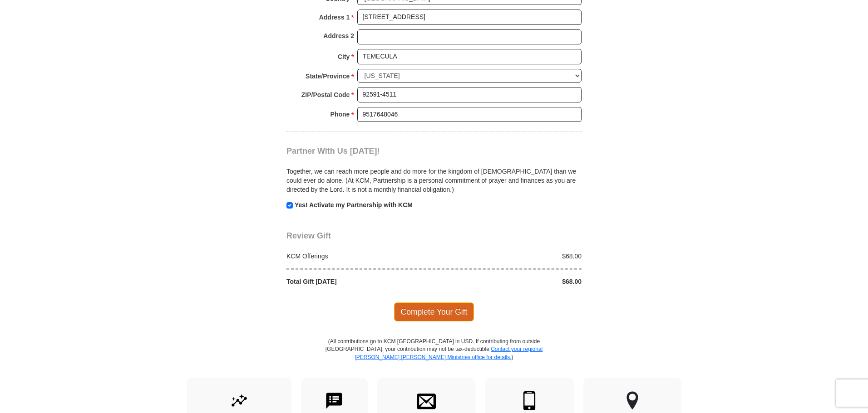 This screenshot has width=868, height=413. Describe the element at coordinates (343, 57) in the screenshot. I see `strong: City` at that location.